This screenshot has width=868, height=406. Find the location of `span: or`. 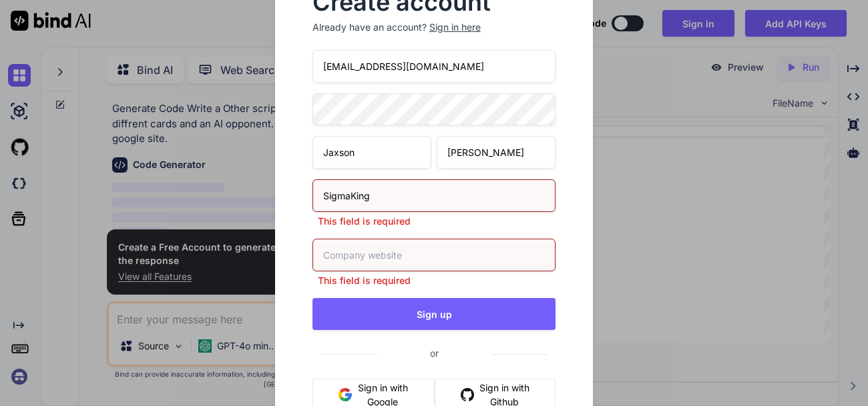

span: or is located at coordinates (434, 353).